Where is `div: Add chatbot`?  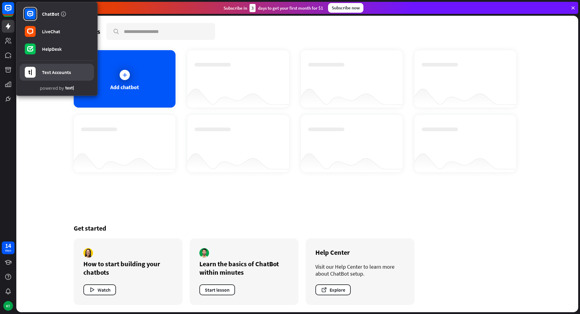
div: Add chatbot is located at coordinates (125, 87).